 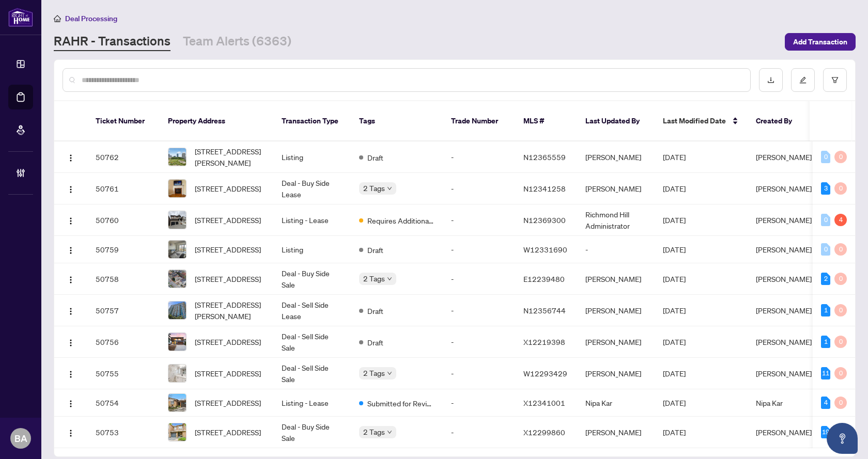 I want to click on span: Nipa Kar, so click(x=769, y=403).